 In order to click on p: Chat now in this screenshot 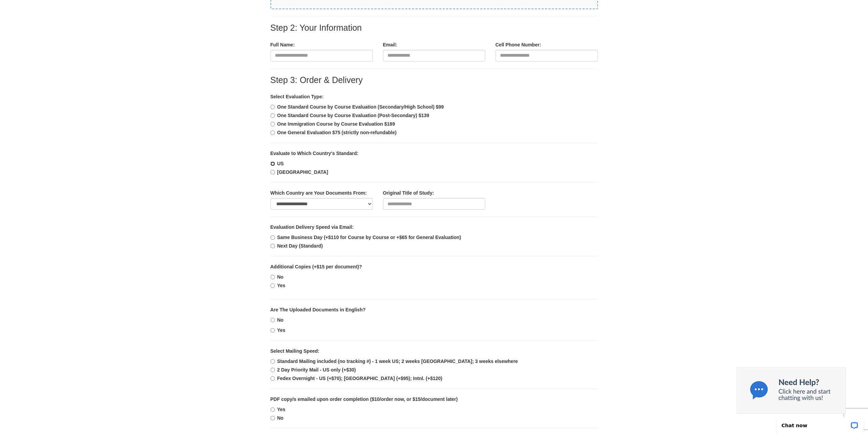, I will do `click(44, 13)`.